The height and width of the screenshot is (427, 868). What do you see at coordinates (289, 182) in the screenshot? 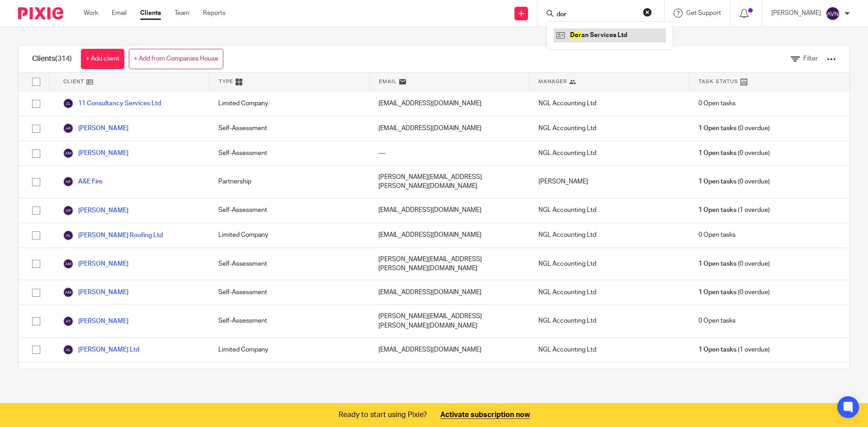
I see `div: Partnership` at bounding box center [289, 182].